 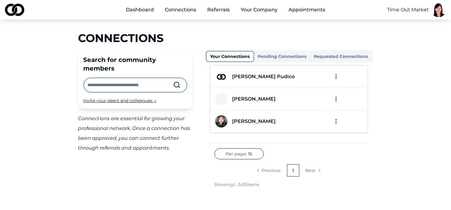 What do you see at coordinates (289, 171) in the screenshot?
I see `nav: pagination` at bounding box center [289, 171].